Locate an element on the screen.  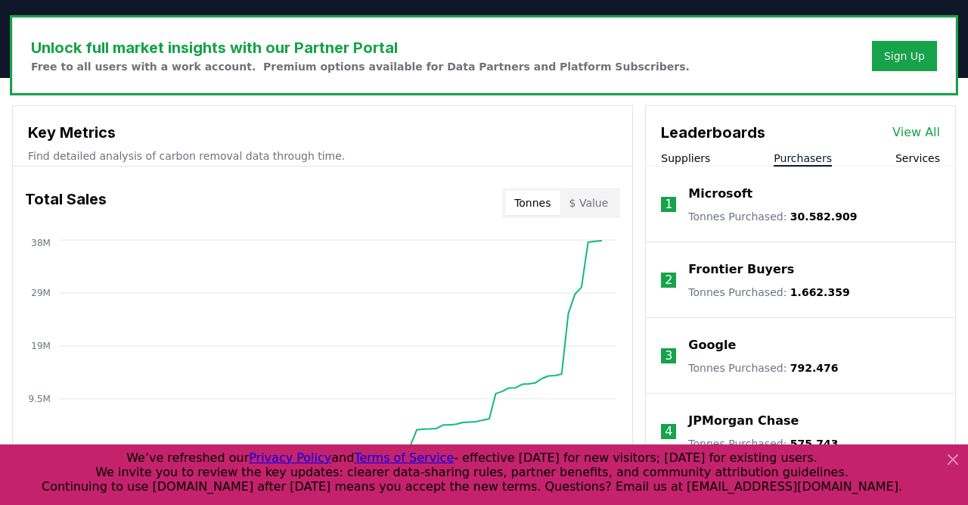
p: 2 is located at coordinates (669, 280).